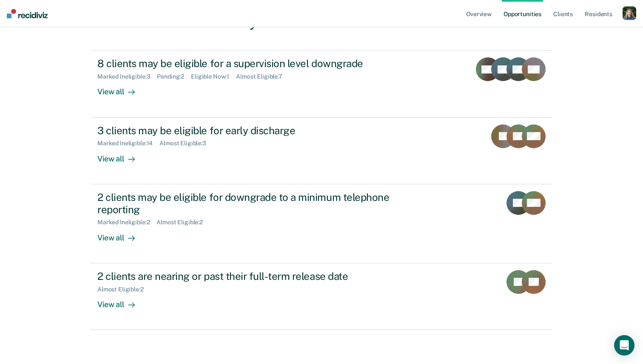 The height and width of the screenshot is (364, 643). Describe the element at coordinates (321, 296) in the screenshot. I see `a: 2 clients are nearing or past their full-term release dateAlmost Eligible:2View all` at that location.